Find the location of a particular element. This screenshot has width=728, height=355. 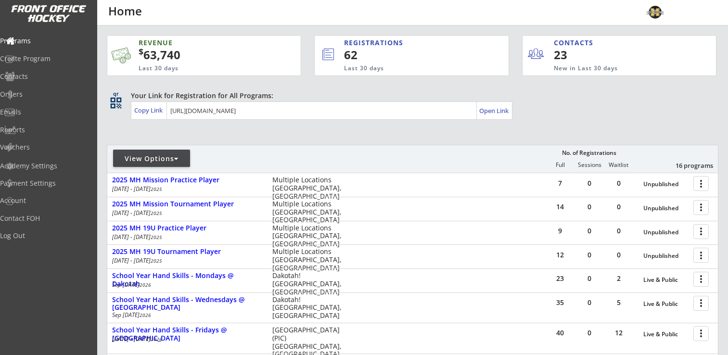

div: No. of Registrations is located at coordinates (589, 153).